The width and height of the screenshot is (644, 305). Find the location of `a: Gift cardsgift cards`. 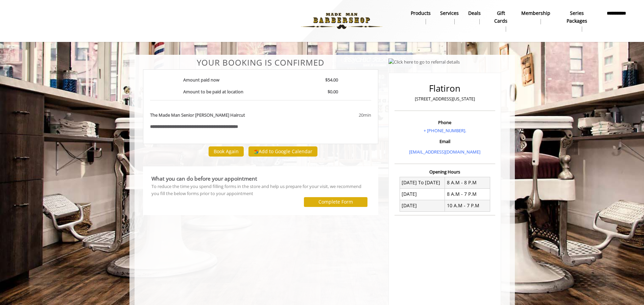

a: Gift cardsgift cards is located at coordinates (501, 21).